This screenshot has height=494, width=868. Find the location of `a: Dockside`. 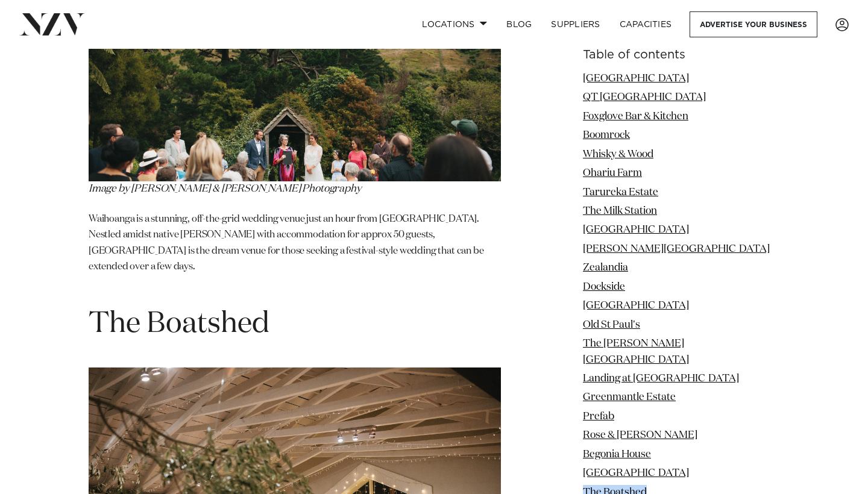

a: Dockside is located at coordinates (604, 287).